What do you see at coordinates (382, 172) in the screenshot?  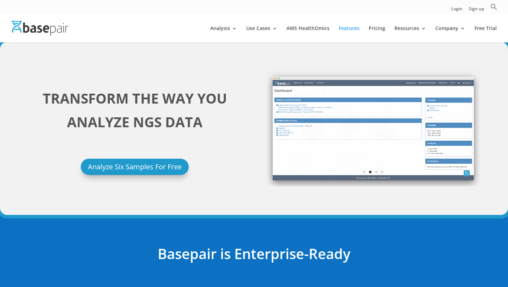 I see `a: 4` at bounding box center [382, 172].